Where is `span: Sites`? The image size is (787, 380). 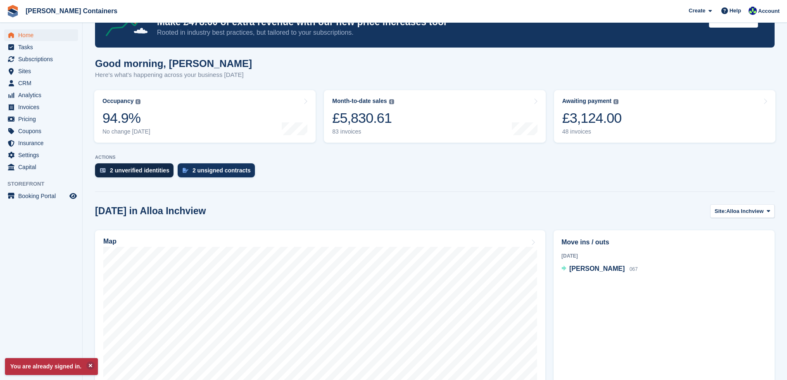
span: Sites is located at coordinates (43, 71).